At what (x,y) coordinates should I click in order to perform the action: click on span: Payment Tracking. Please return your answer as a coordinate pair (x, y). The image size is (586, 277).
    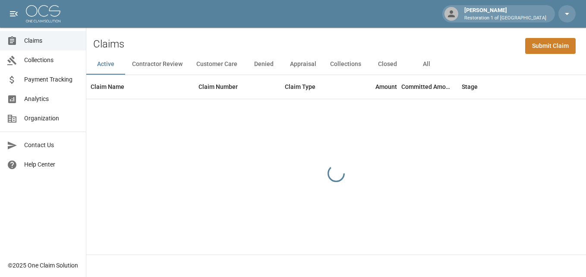
    Looking at the image, I should click on (51, 79).